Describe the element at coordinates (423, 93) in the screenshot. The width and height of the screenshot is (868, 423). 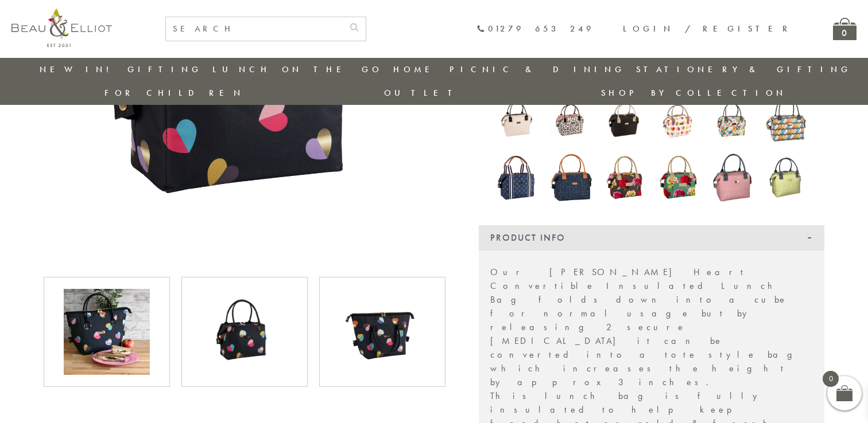
I see `a: Outlet` at that location.